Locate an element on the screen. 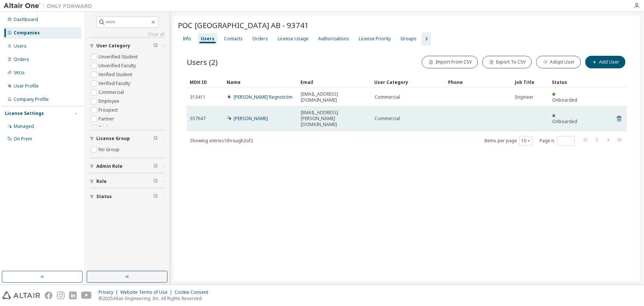 The width and height of the screenshot is (644, 306). label: Unverified Faculty is located at coordinates (117, 66).